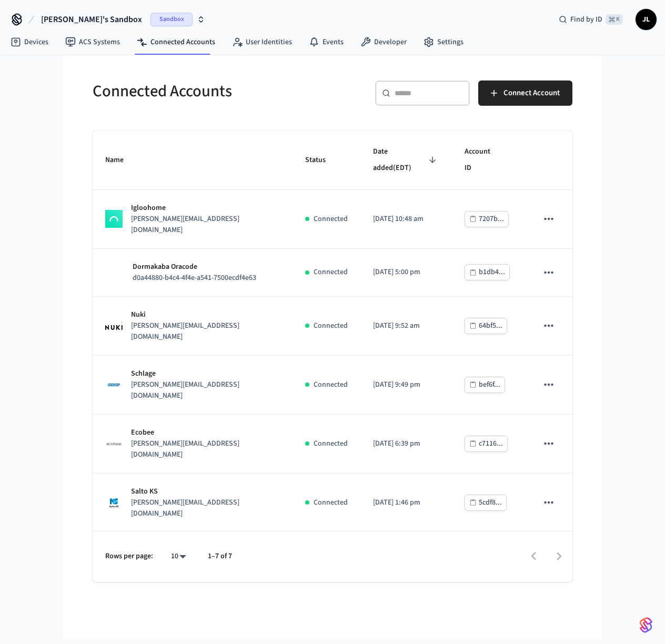  I want to click on div: bef6f..., so click(489, 384).